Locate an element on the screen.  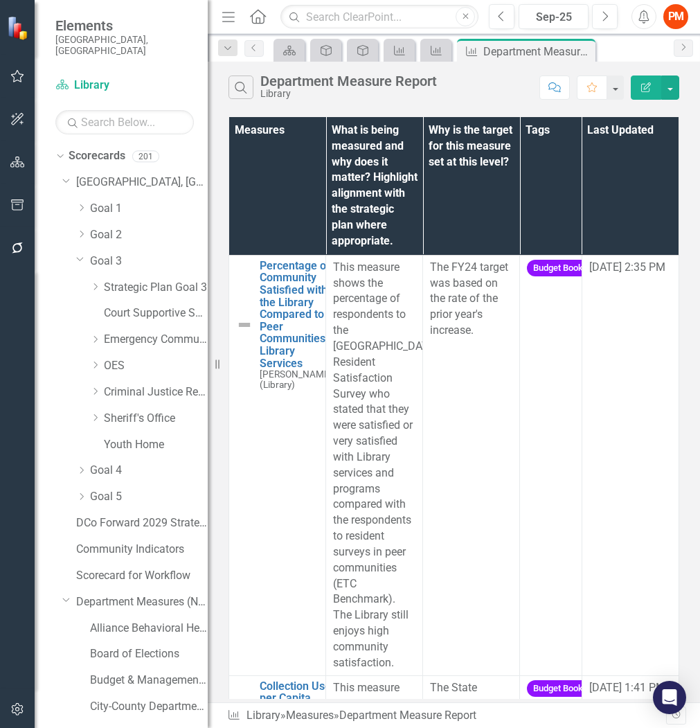
a: Goal 1 is located at coordinates (149, 208).